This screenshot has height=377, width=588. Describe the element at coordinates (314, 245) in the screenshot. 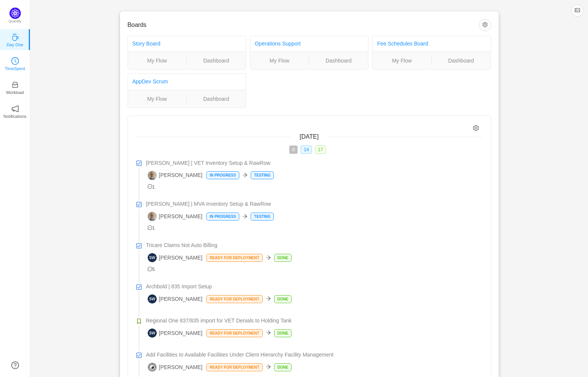

I see `a: Tricare Claims Not Auto Billing` at that location.